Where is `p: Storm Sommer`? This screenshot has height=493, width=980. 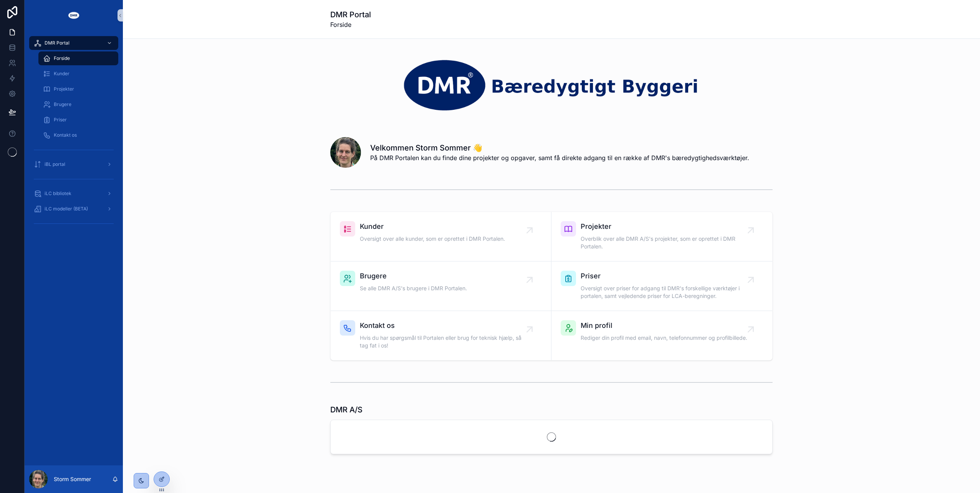 p: Storm Sommer is located at coordinates (73, 479).